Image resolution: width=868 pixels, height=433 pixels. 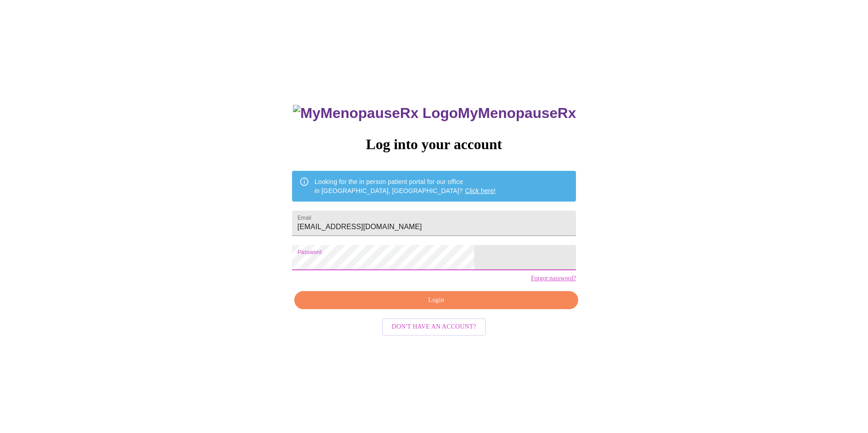 What do you see at coordinates (434, 144) in the screenshot?
I see `h3: Log into your account` at bounding box center [434, 144].